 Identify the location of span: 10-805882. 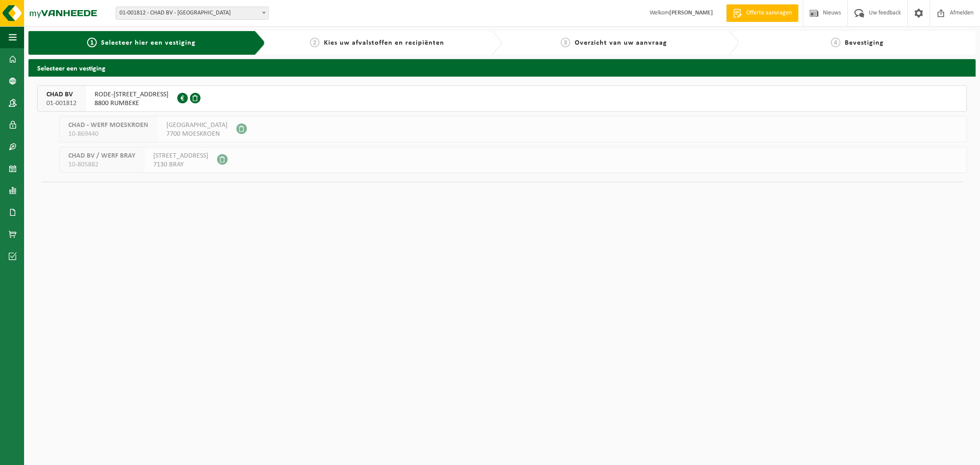
(102, 165).